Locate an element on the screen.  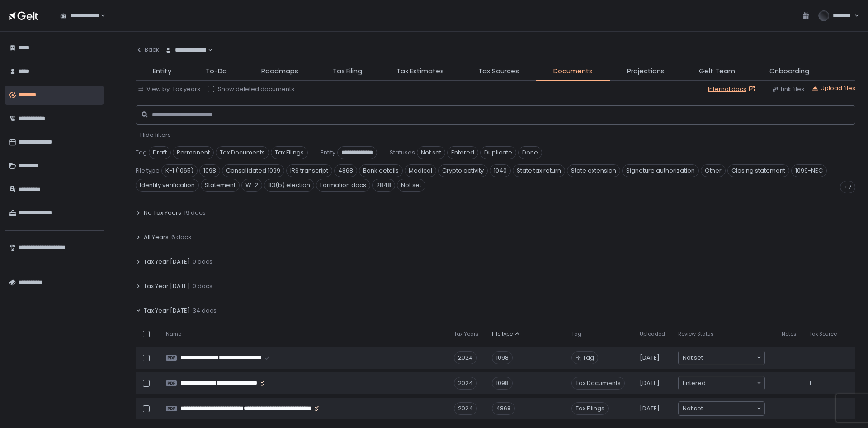
div: 4868 is located at coordinates (503, 408).